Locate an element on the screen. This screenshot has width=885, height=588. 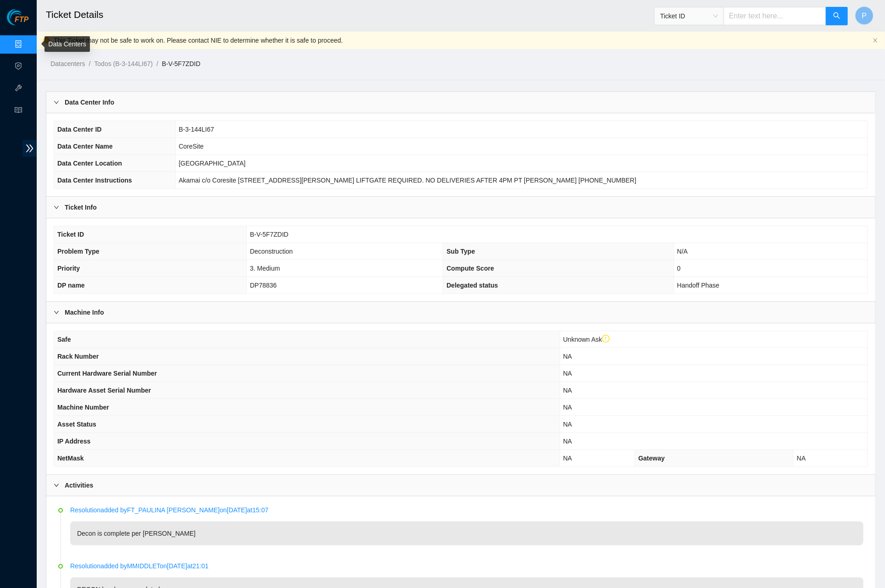
span: P is located at coordinates (864, 16).